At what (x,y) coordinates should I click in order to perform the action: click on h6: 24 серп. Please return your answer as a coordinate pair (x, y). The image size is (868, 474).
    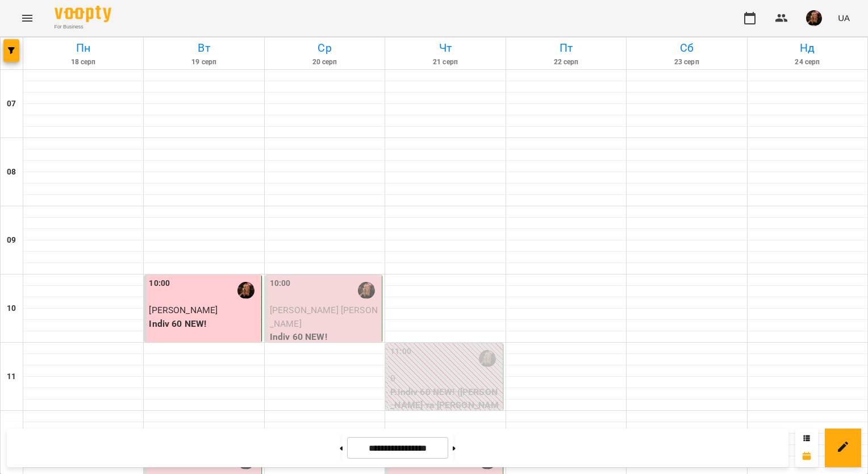
    Looking at the image, I should click on (807, 62).